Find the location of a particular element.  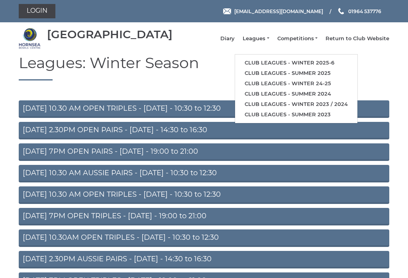

img: Email is located at coordinates (227, 11).